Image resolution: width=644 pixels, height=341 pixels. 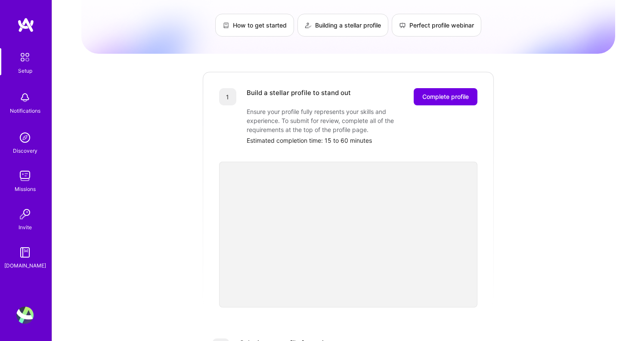 What do you see at coordinates (226, 26) in the screenshot?
I see `img: How to get started` at bounding box center [226, 26].